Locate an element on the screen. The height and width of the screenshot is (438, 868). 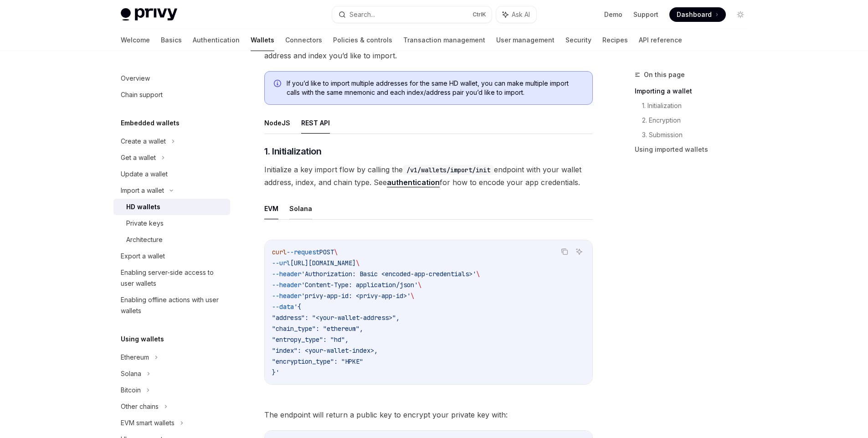
a: Welcome is located at coordinates (135, 40).